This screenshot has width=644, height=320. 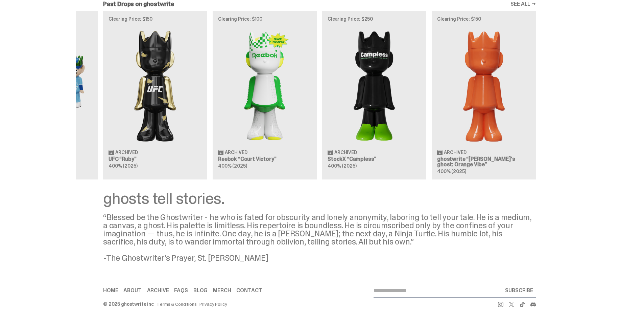 What do you see at coordinates (176, 304) in the screenshot?
I see `a: Terms & Conditions` at bounding box center [176, 304].